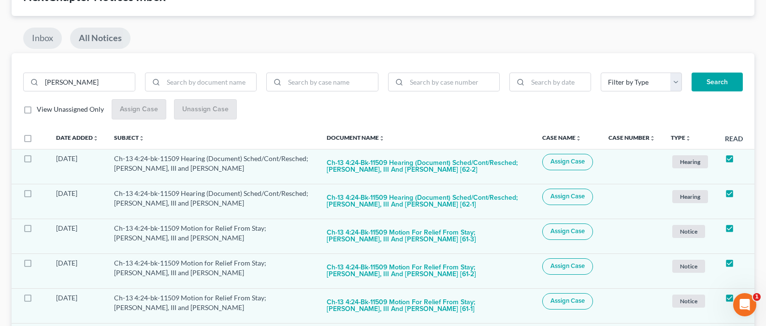  Describe the element at coordinates (559, 82) in the screenshot. I see `input: Search by date` at that location.